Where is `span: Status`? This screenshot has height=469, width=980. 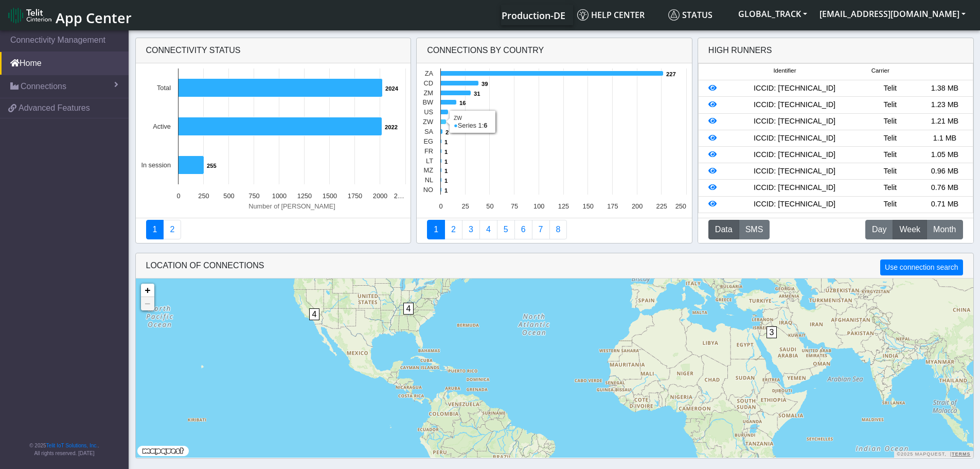
span: Status is located at coordinates (691, 15).